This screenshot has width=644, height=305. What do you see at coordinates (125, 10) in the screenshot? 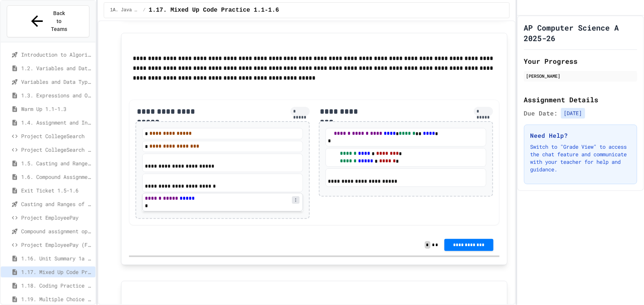
I see `span: 1A. Java Basics` at bounding box center [125, 10].